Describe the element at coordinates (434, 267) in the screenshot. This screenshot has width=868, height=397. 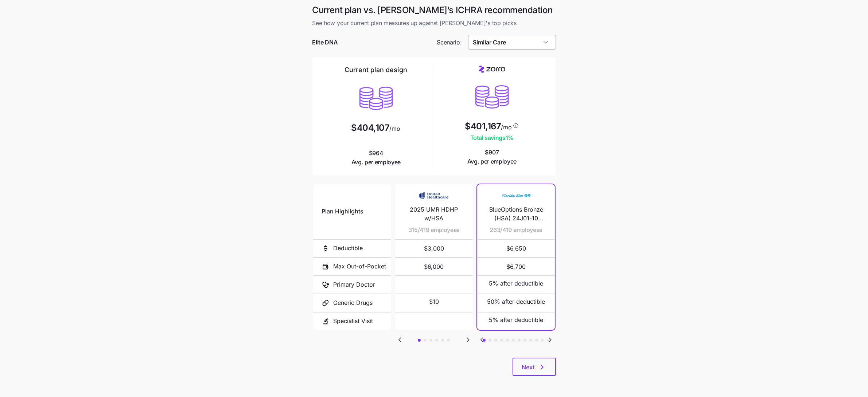
I see `span: $6,000` at that location.